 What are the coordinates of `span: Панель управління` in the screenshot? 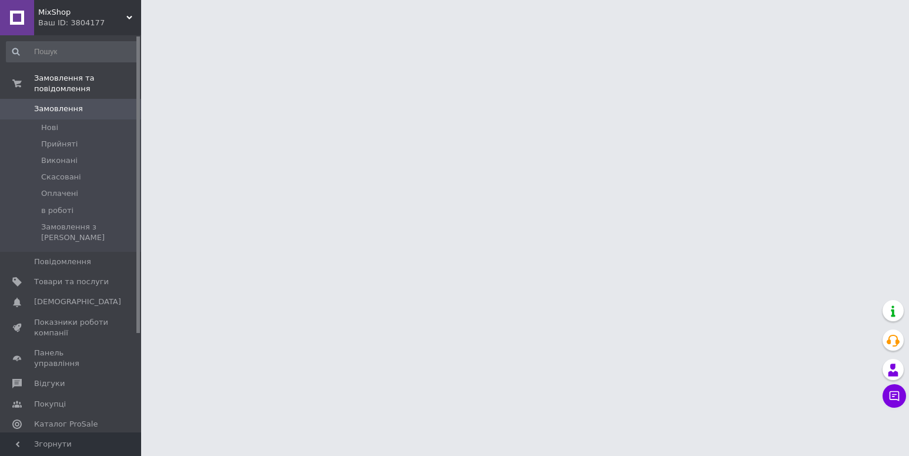 It's located at (71, 358).